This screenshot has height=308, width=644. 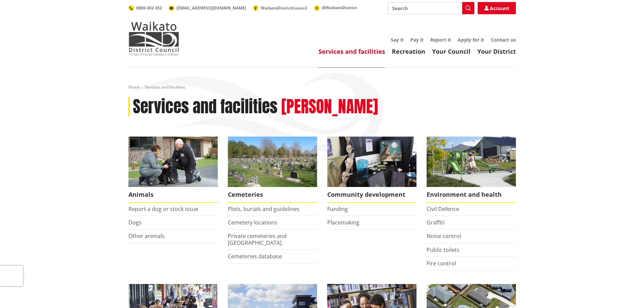 What do you see at coordinates (443, 250) in the screenshot?
I see `a: Public toilets` at bounding box center [443, 250].